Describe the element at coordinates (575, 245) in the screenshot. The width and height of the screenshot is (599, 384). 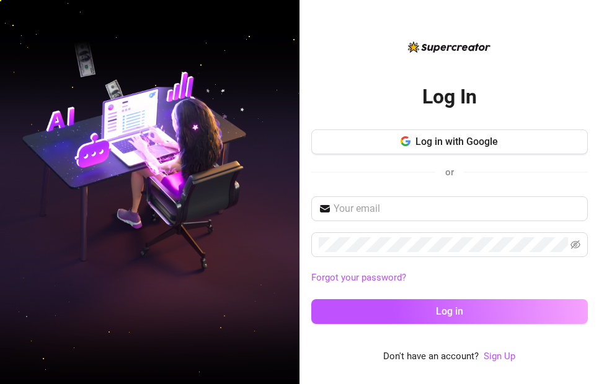
I see `span: eye-invisible` at that location.